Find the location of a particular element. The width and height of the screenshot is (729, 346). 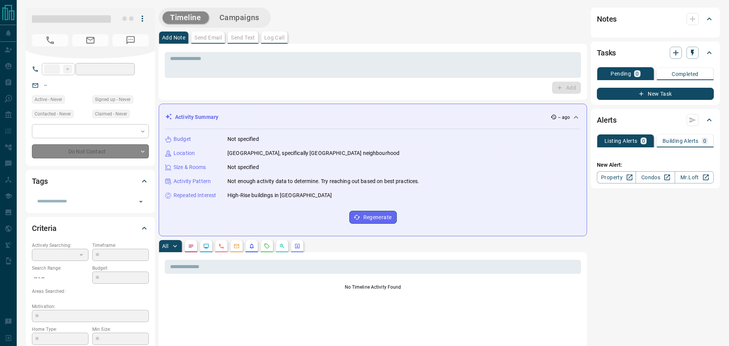

div: Activity Summary-- ago is located at coordinates (373, 117).